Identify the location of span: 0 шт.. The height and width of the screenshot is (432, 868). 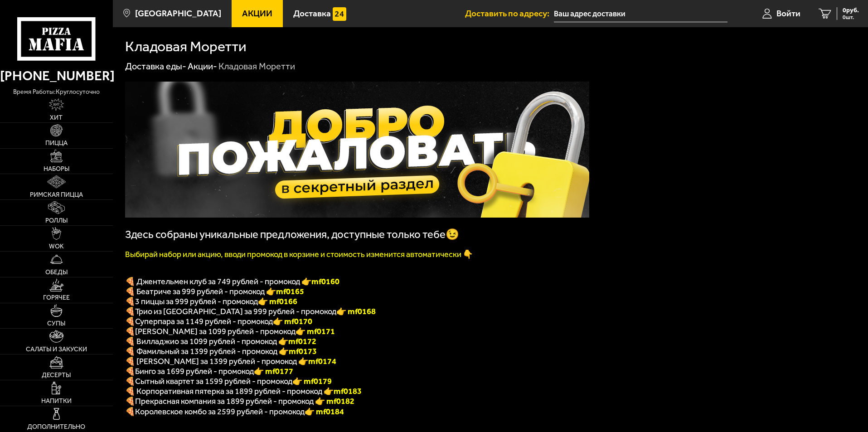
(851, 17).